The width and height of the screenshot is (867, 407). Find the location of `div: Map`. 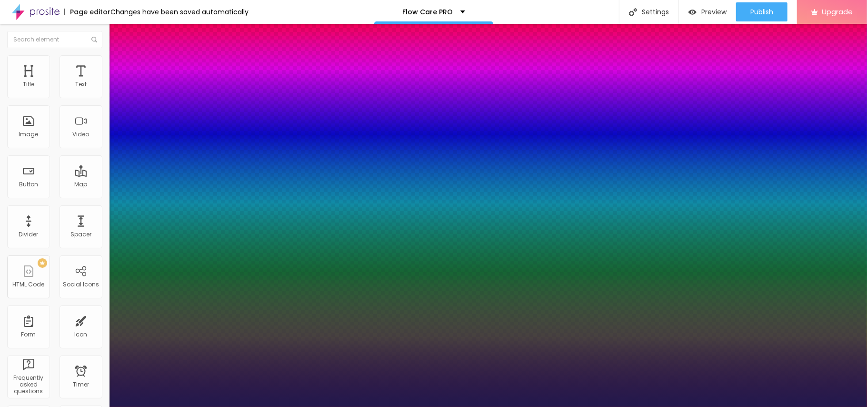

div: Map is located at coordinates (81, 184).